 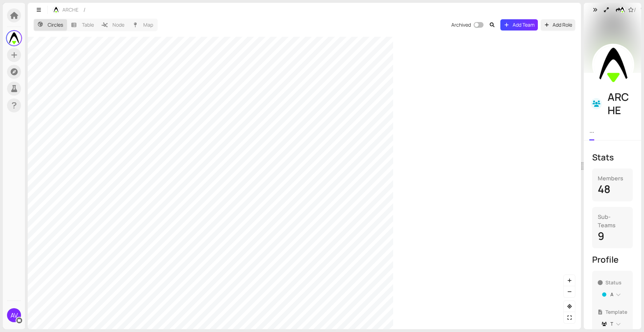 I want to click on img: 3pceOQkAwW.jpeg, so click(x=14, y=38).